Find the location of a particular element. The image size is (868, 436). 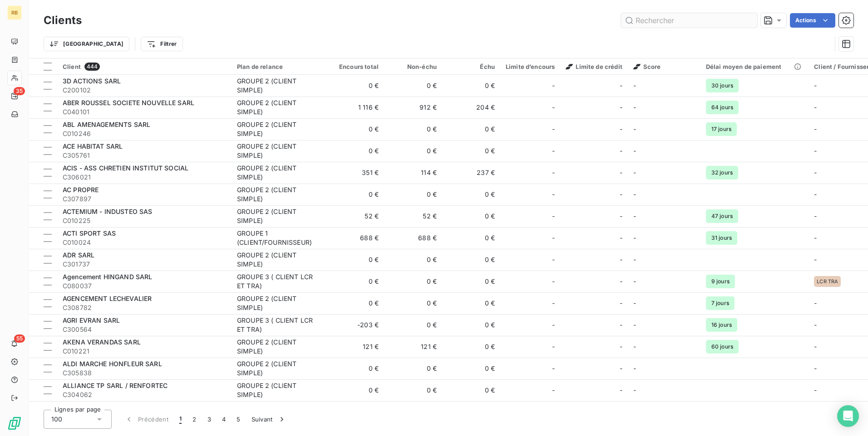

div: Délai moyen de paiement is located at coordinates (755, 66).